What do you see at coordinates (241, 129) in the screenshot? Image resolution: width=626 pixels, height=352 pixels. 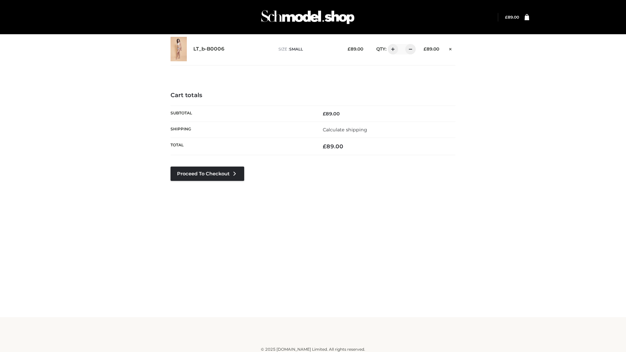 I see `th: Shipping` at bounding box center [241, 129].